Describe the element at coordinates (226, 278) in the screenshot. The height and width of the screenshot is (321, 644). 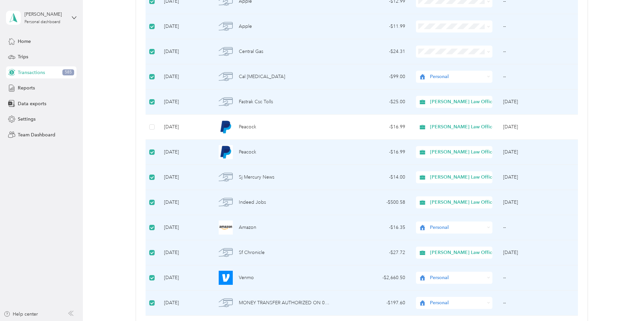
I see `img: Venmo` at that location.